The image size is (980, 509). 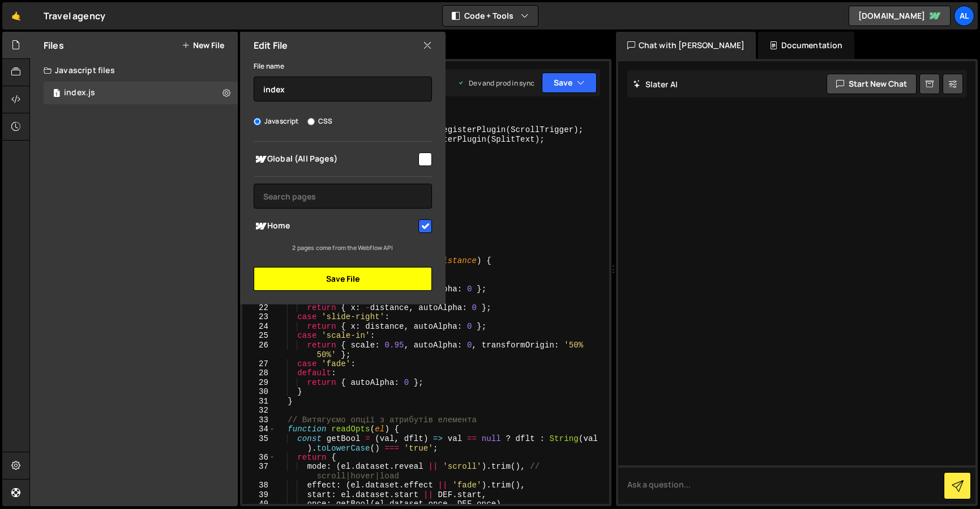 I want to click on div: 37, so click(x=259, y=471).